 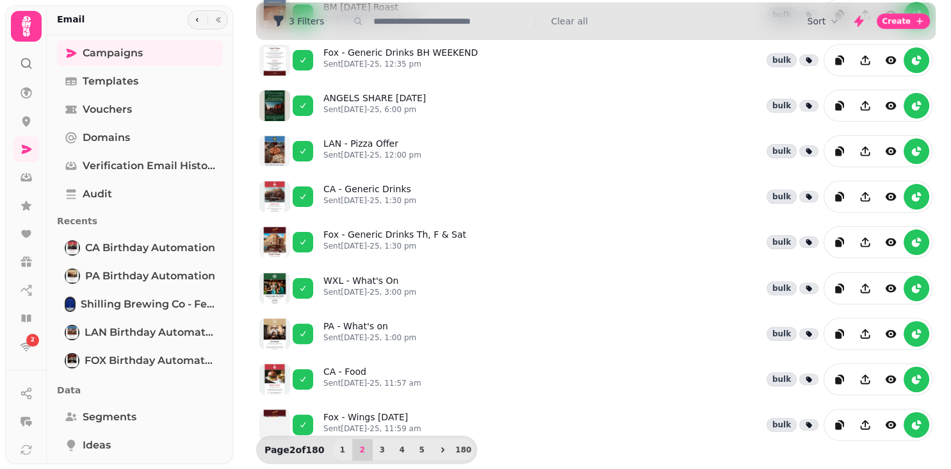 I want to click on button: 180, so click(x=464, y=450).